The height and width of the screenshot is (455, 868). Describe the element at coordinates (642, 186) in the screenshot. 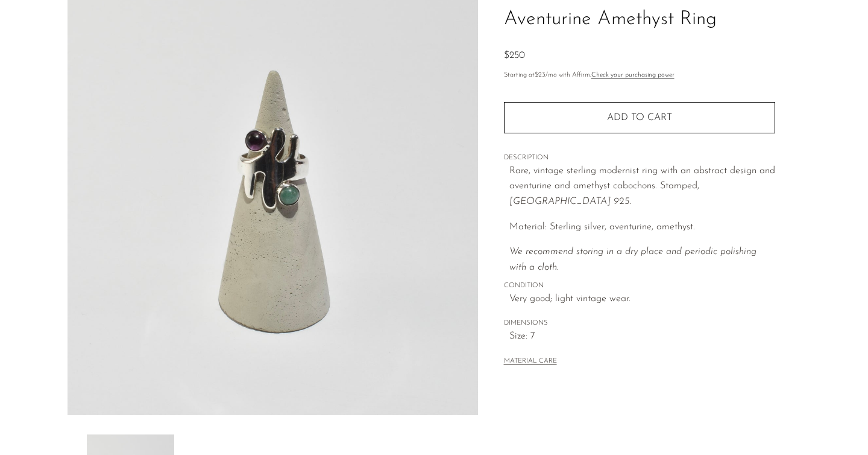

I see `p: Rare, vintage sterling modernist ring with an abstract design and aventurine and amethyst cabocho...` at that location.